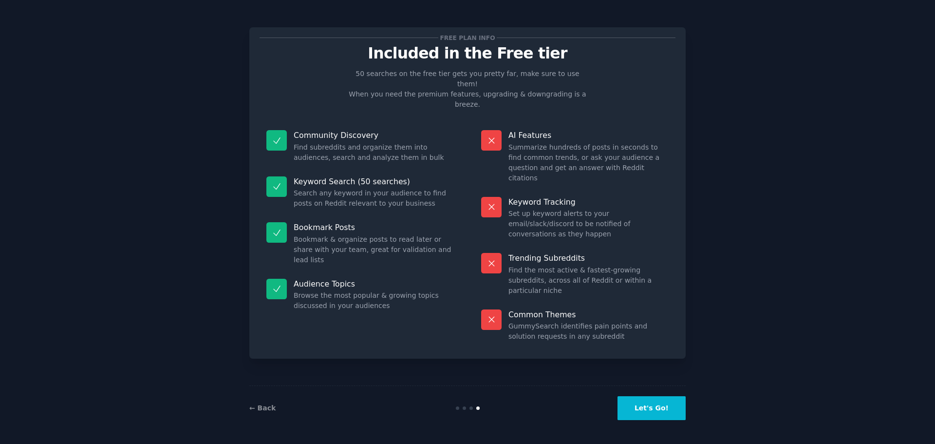  I want to click on p: Audience Topics, so click(374, 283).